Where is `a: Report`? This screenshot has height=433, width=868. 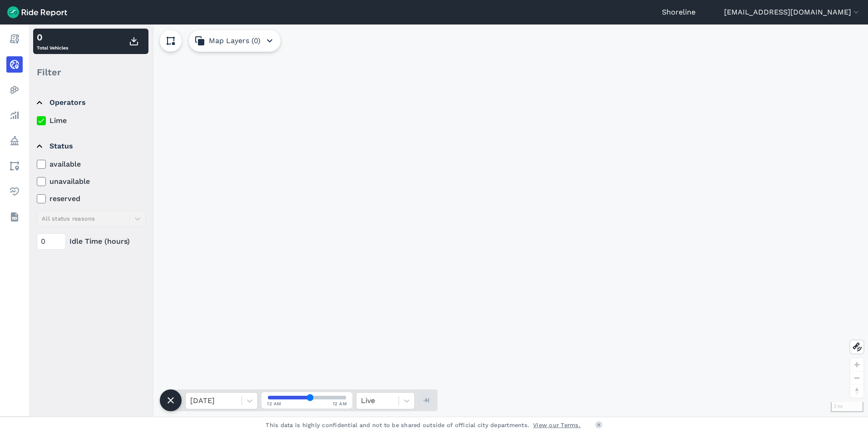 a: Report is located at coordinates (15, 39).